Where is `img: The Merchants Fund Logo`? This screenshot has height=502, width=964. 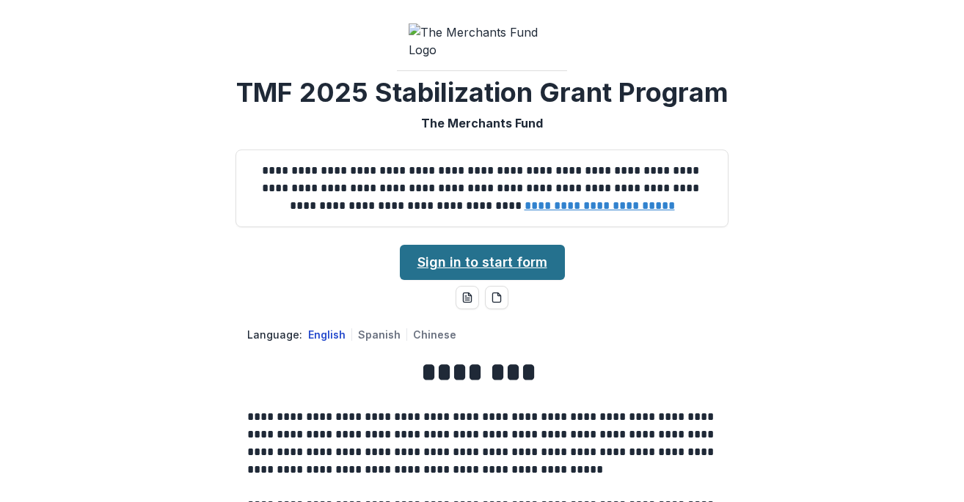 img: The Merchants Fund Logo is located at coordinates (482, 41).